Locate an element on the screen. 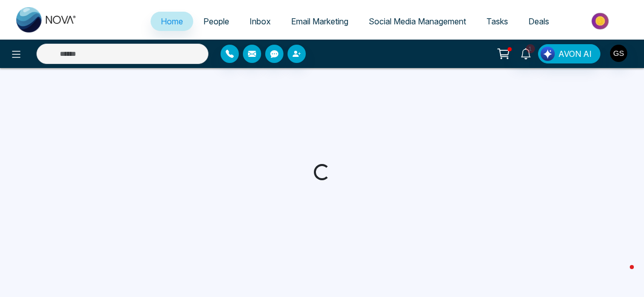 The width and height of the screenshot is (644, 297). span: Social Media Management is located at coordinates (417, 21).